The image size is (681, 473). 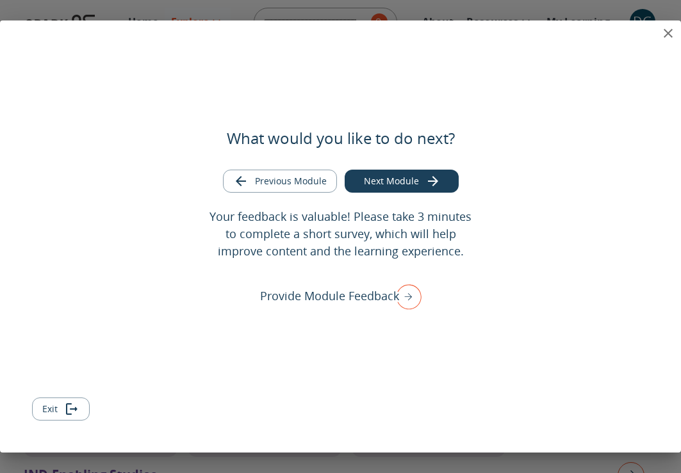 What do you see at coordinates (668, 33) in the screenshot?
I see `button: close` at bounding box center [668, 33].